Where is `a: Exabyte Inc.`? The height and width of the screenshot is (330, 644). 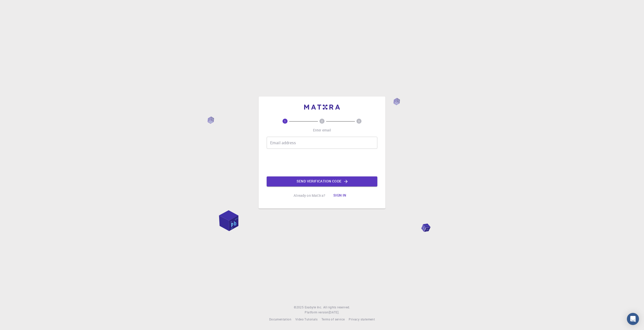 a: Exabyte Inc. is located at coordinates (313, 308).